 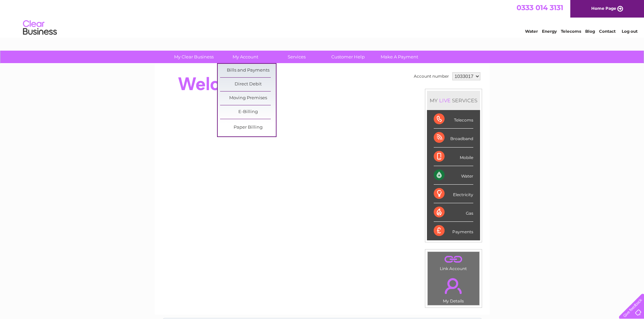 What do you see at coordinates (399, 57) in the screenshot?
I see `a: Make A Payment` at bounding box center [399, 57].